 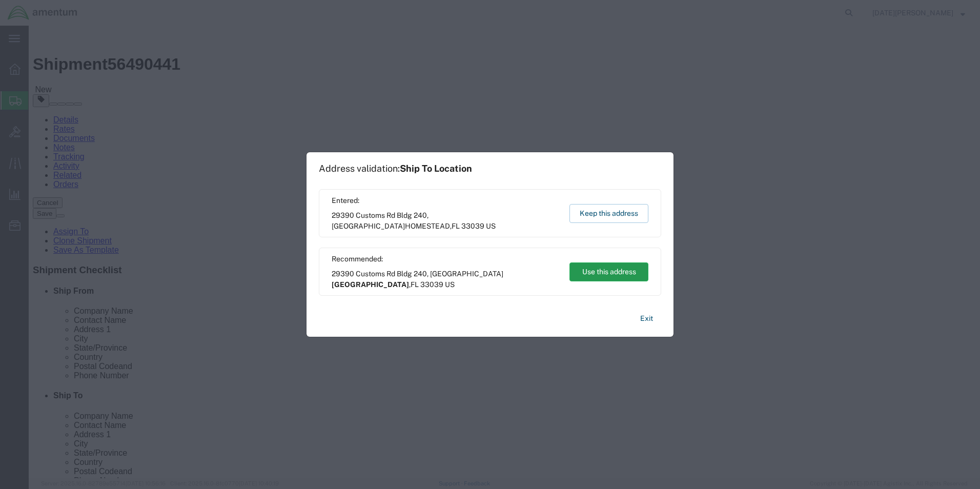 I want to click on span: Recommended:, so click(x=446, y=259).